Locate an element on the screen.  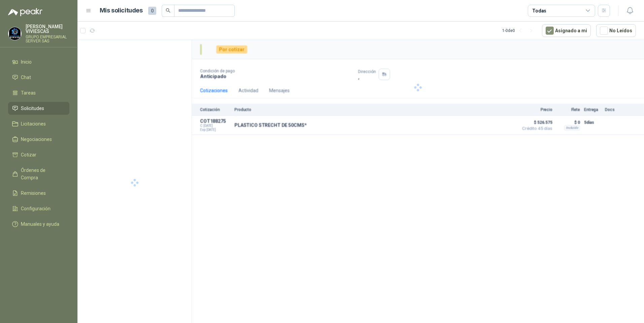
a: Licitaciones is located at coordinates (39, 124).